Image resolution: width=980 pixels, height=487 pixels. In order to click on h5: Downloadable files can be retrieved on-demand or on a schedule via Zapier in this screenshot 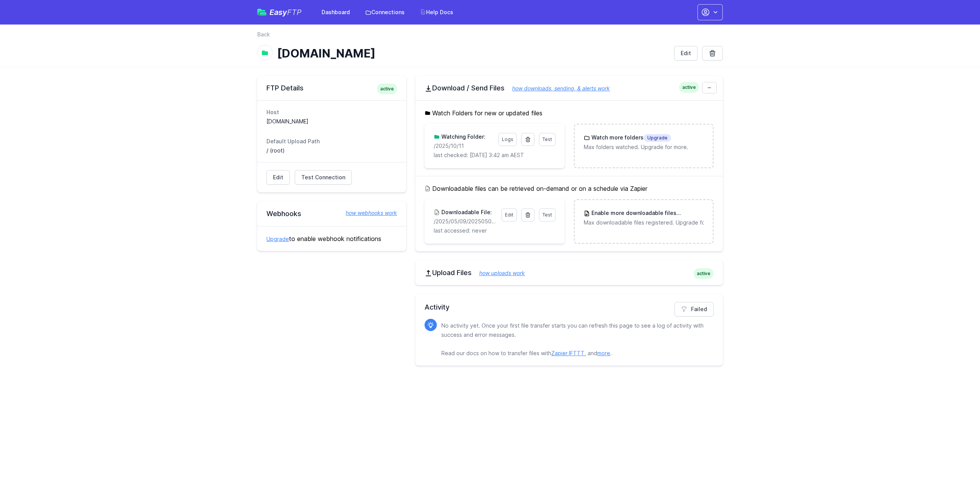, I will do `click(569, 189)`.